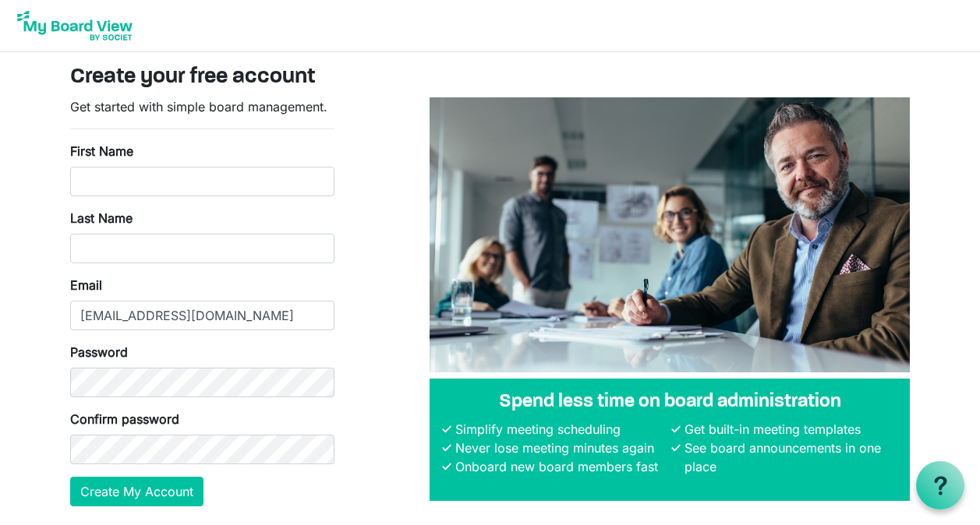 The image size is (980, 525). Describe the element at coordinates (198, 107) in the screenshot. I see `span: Get started with simple board management.` at that location.